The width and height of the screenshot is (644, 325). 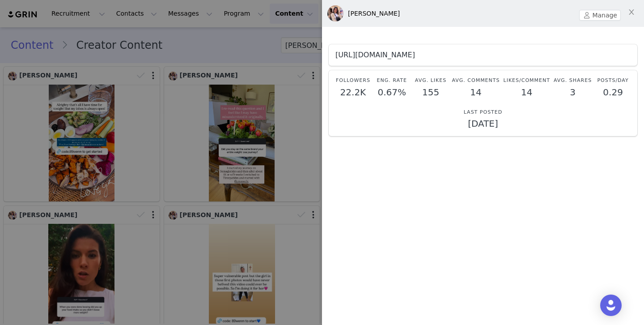 I want to click on img: Ashley O'Byrne, so click(x=336, y=14).